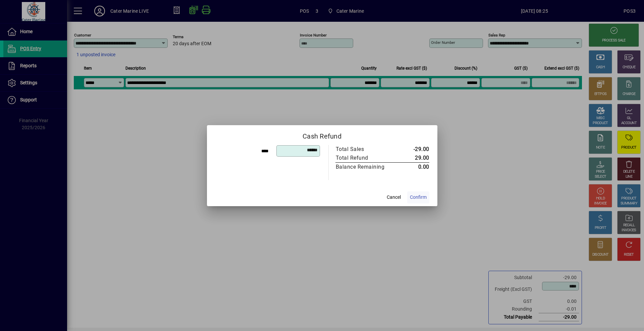  Describe the element at coordinates (414, 167) in the screenshot. I see `td: 0.00` at that location.